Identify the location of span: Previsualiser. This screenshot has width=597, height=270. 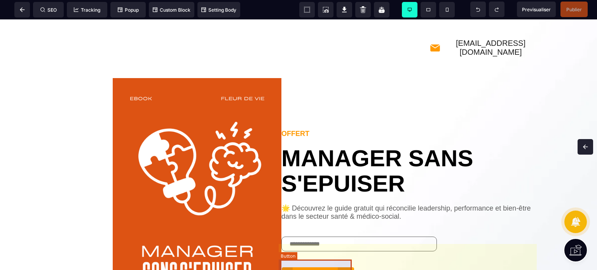
(536, 9).